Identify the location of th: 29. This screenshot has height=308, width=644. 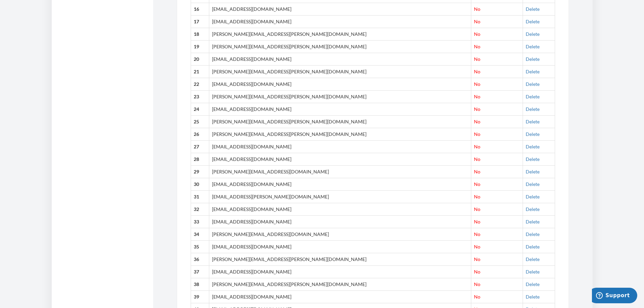
(200, 171).